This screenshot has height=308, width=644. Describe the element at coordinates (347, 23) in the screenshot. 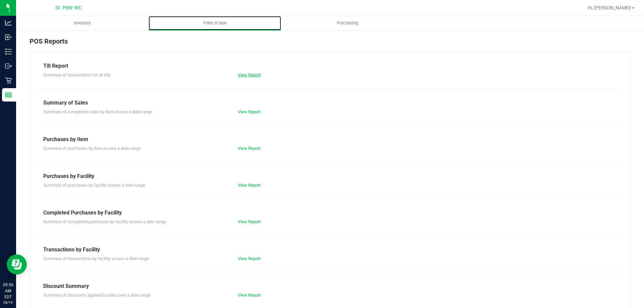

I see `a: Purchasing` at that location.